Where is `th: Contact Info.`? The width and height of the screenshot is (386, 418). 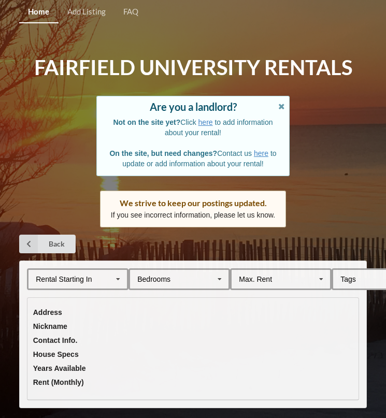 th: Contact Info. is located at coordinates (193, 340).